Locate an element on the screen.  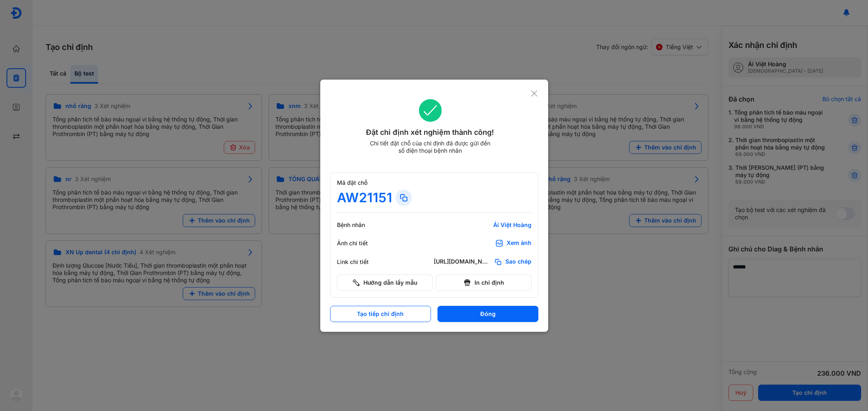
button: Hướng dẫn lấy mẫu is located at coordinates (384, 283).